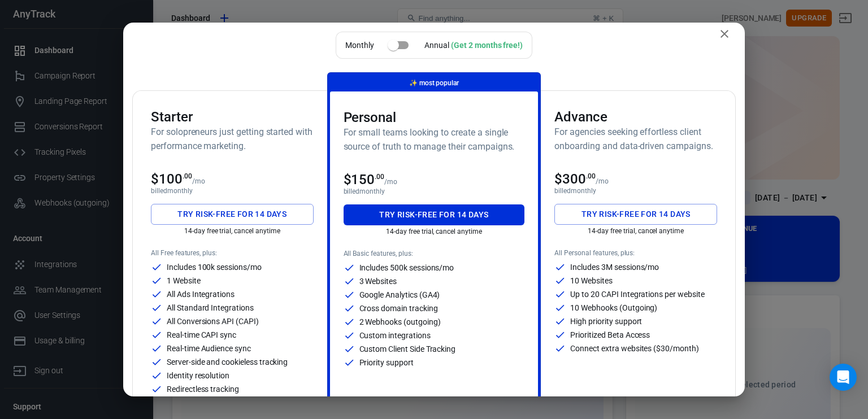 Image resolution: width=868 pixels, height=419 pixels. I want to click on p: All Free features, plus:, so click(232, 253).